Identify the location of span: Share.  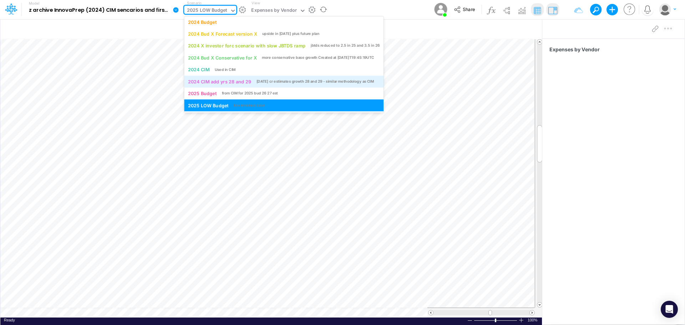
(469, 9).